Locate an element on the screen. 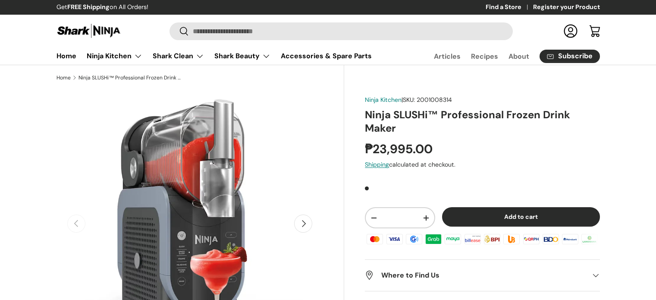 This screenshot has width=656, height=300. a: Recipes is located at coordinates (484, 56).